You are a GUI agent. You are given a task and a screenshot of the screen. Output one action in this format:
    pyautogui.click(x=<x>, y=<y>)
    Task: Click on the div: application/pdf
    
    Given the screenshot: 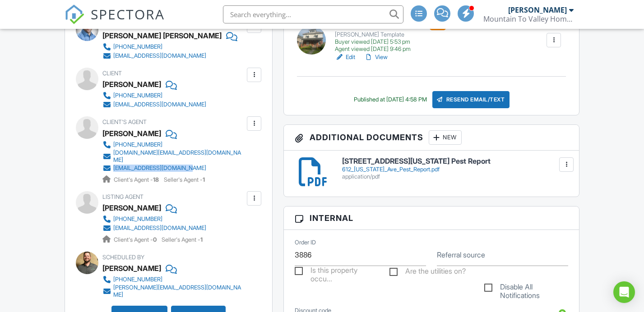 What is the action you would take?
    pyautogui.click(x=455, y=177)
    